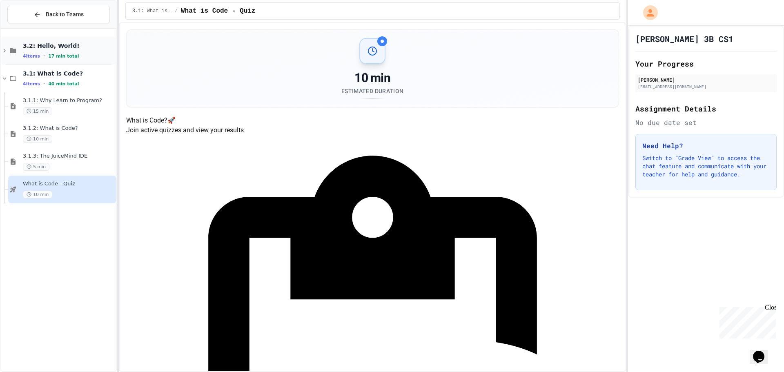 The image size is (784, 372). What do you see at coordinates (706, 166) in the screenshot?
I see `p: Switch to "Grade View" to access the chat feature and communicate with your teacher for help and ...` at bounding box center [706, 166].